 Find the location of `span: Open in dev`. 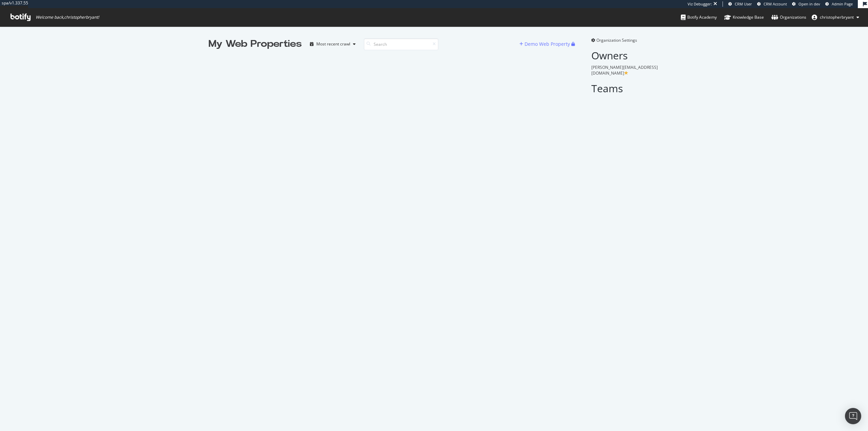

span: Open in dev is located at coordinates (809, 4).